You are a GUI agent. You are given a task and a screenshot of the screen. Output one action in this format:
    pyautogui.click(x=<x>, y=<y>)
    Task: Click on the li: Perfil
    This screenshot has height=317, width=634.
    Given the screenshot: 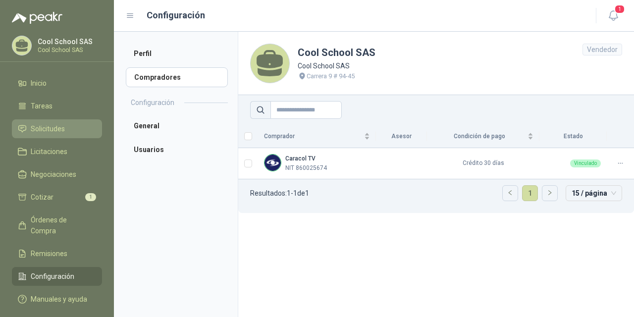 What is the action you would take?
    pyautogui.click(x=177, y=54)
    